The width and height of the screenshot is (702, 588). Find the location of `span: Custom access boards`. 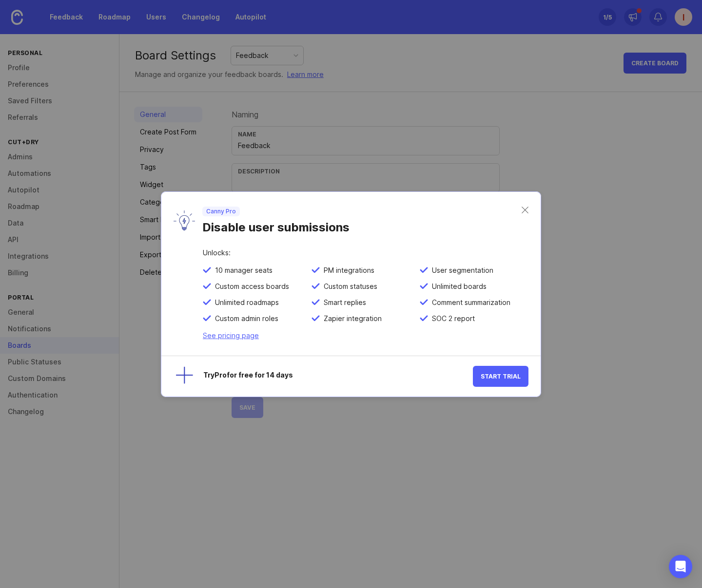

span: Custom access boards is located at coordinates (250, 287).